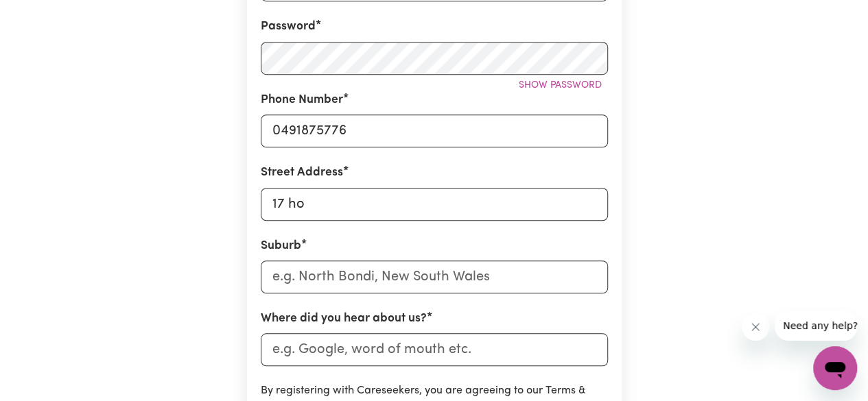 This screenshot has height=401, width=868. I want to click on input: e.g. 0412 345 678, so click(434, 131).